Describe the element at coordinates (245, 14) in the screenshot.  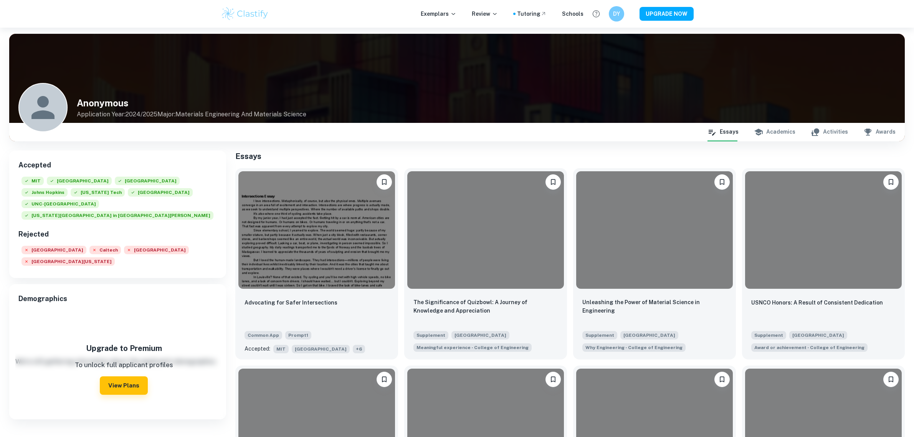
I see `a: Clastify logo` at that location.